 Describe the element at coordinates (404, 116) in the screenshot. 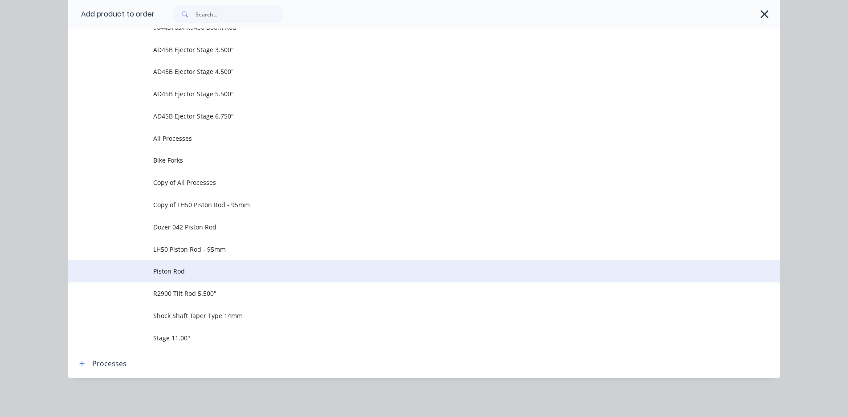

I see `span: AD45B Ejector Stage 6.750"` at that location.